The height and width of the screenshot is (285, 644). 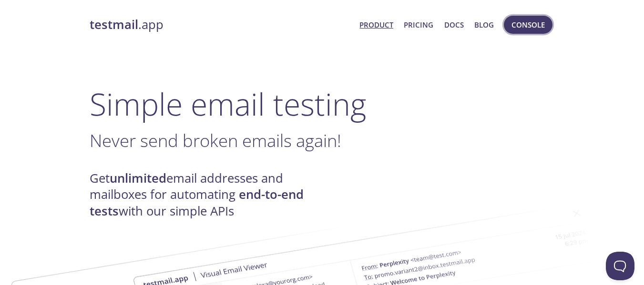 I want to click on strong: unlimited, so click(x=138, y=178).